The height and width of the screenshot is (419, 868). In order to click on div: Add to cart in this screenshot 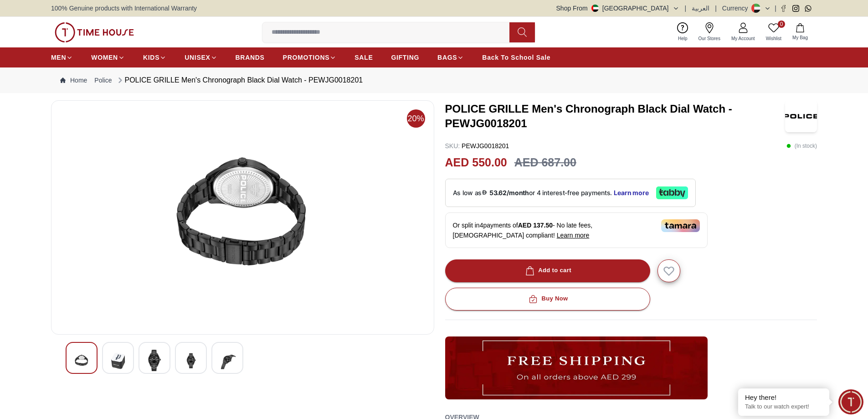, I will do `click(547, 270)`.